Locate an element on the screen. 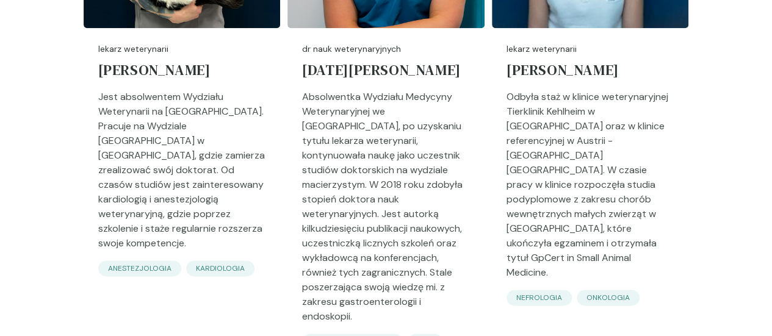 Image resolution: width=772 pixels, height=336 pixels. p: onkologia is located at coordinates (608, 298).